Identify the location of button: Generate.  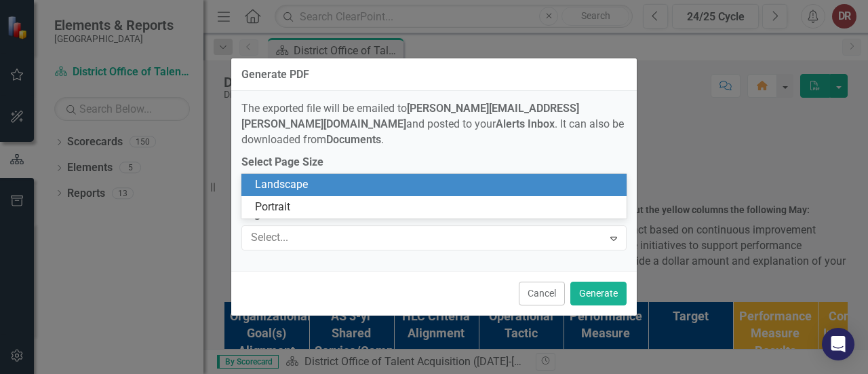
(598, 293).